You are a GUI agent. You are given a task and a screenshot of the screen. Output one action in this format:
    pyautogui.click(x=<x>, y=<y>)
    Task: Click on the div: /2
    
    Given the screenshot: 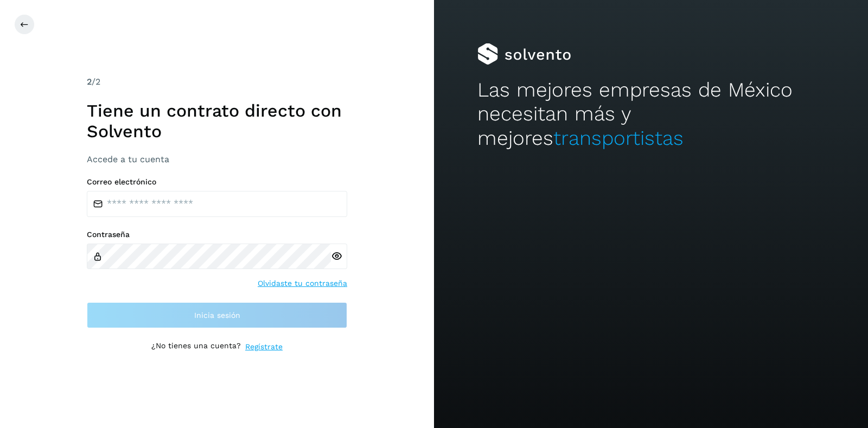 What is the action you would take?
    pyautogui.click(x=217, y=82)
    